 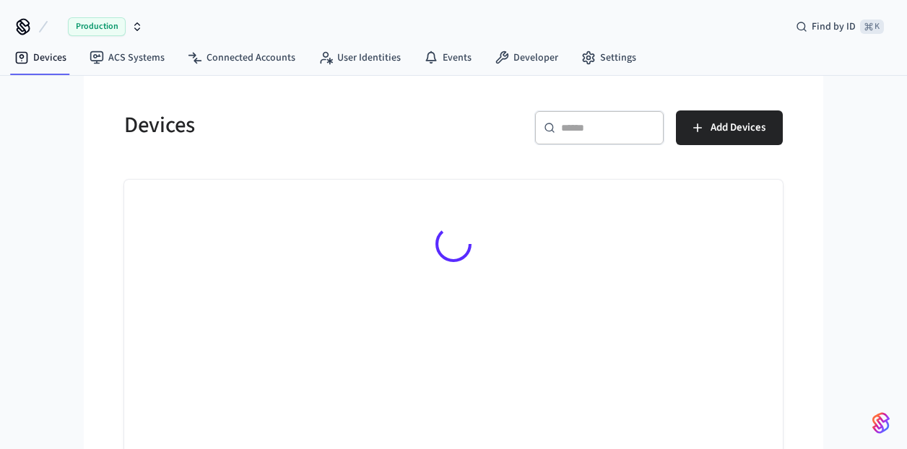 I want to click on a: ACS Systems, so click(x=127, y=58).